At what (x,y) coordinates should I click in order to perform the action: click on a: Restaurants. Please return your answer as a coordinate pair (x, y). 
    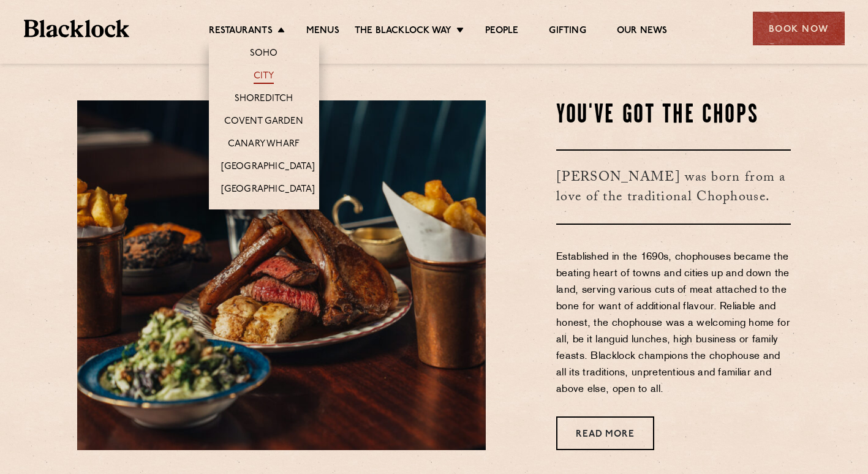
    Looking at the image, I should click on (240, 32).